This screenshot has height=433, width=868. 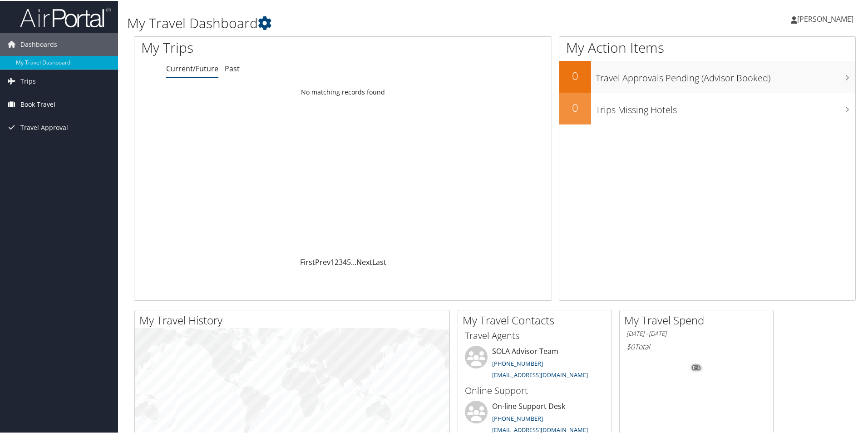 I want to click on a: Current/Future, so click(x=192, y=68).